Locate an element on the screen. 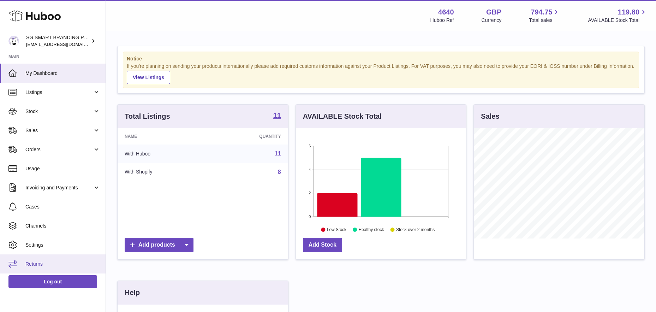  a: Log out is located at coordinates (53, 281).